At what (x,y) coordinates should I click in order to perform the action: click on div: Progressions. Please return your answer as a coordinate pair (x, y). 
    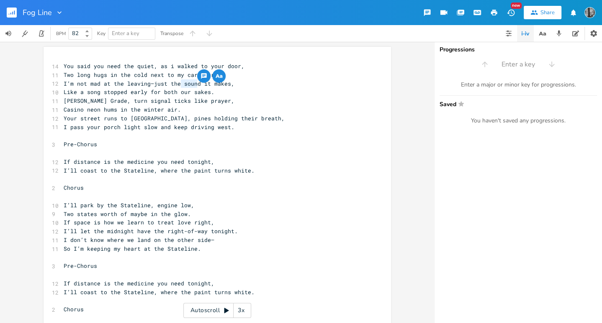
    Looking at the image, I should click on (518, 50).